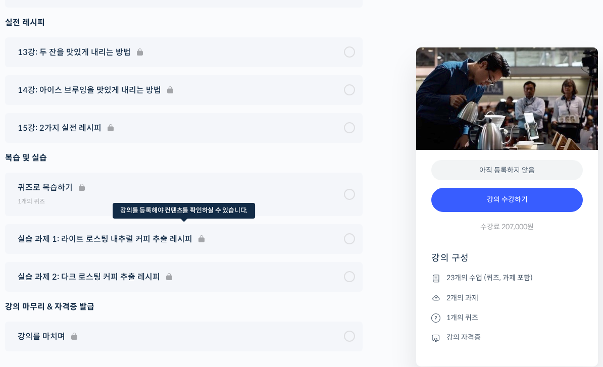 Image resolution: width=603 pixels, height=367 pixels. What do you see at coordinates (507, 227) in the screenshot?
I see `span: 수강료 207,000원` at bounding box center [507, 227].